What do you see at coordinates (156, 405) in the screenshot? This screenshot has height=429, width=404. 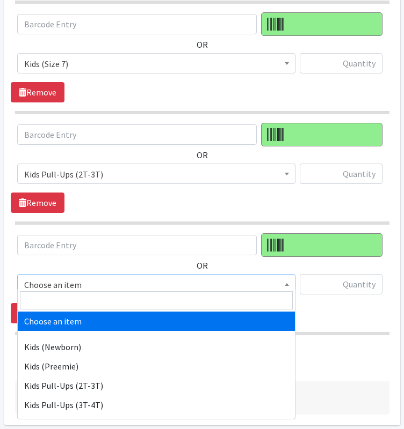 I see `li: Kids Pull-Ups (3T-4T)` at bounding box center [156, 405].